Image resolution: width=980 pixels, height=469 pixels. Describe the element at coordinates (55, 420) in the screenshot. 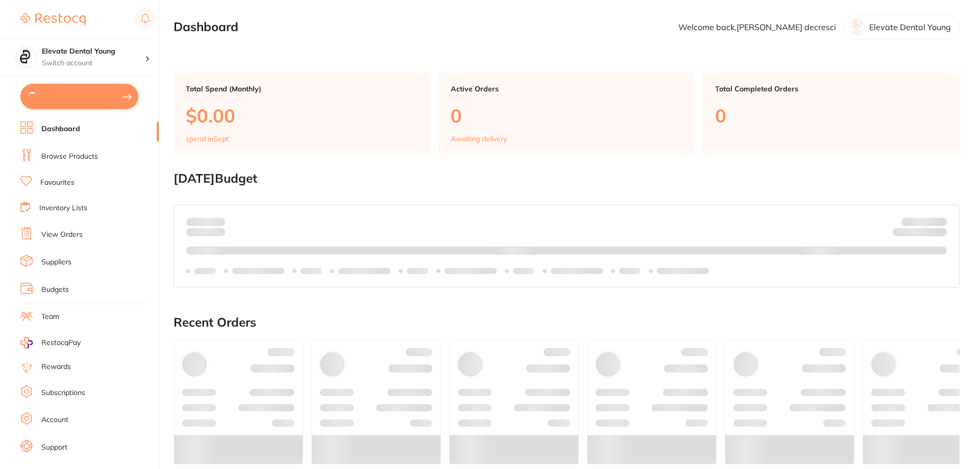

I see `a: Account` at that location.